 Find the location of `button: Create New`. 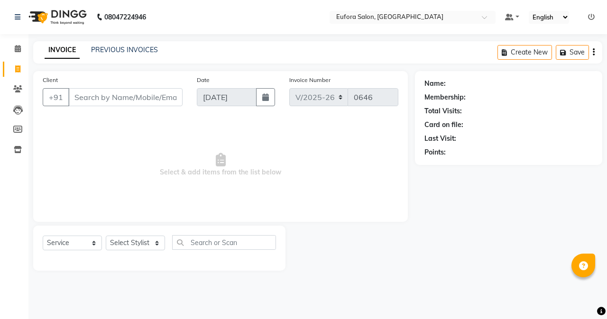

button: Create New is located at coordinates (524, 52).